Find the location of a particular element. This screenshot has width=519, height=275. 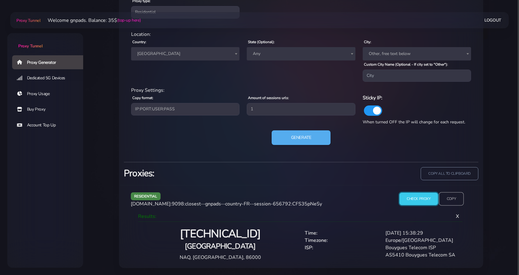

label: Custom City Name (Optional - If city set to "Other"): is located at coordinates (406, 64).